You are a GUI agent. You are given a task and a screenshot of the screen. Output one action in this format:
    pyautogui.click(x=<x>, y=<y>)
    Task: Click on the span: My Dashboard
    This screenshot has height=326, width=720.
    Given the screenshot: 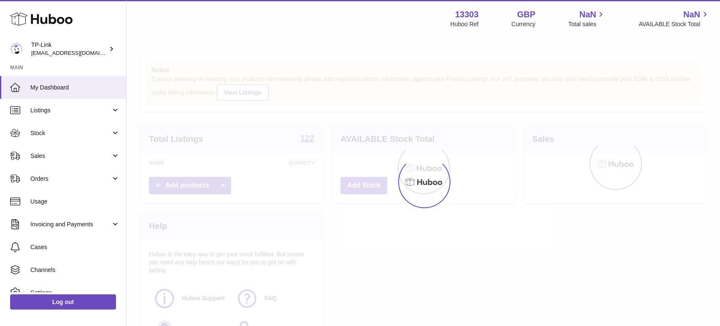 What is the action you would take?
    pyautogui.click(x=75, y=87)
    